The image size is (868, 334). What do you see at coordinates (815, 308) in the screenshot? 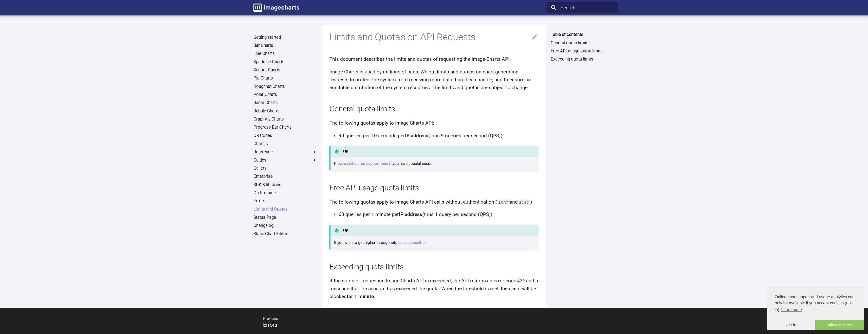
I see `div: cookieconsent` at bounding box center [815, 308].